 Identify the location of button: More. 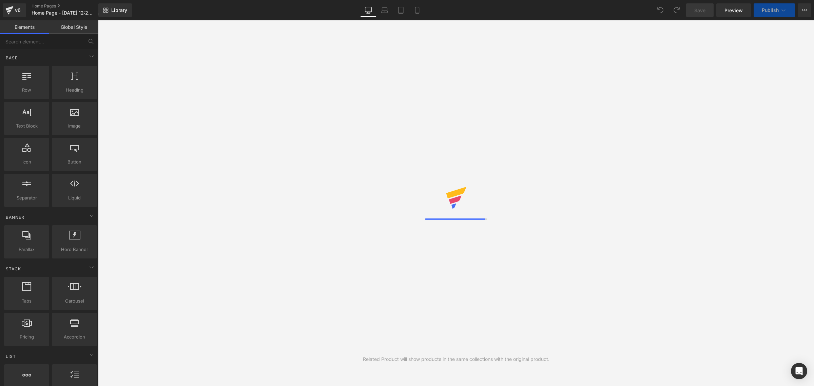
(804, 10).